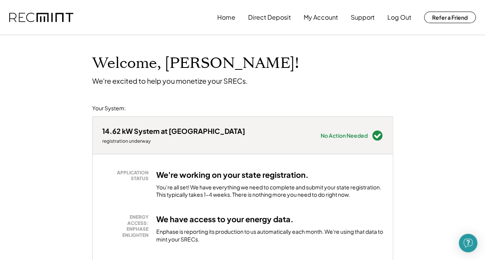  What do you see at coordinates (344, 135) in the screenshot?
I see `div: No Action Needed` at bounding box center [344, 135].